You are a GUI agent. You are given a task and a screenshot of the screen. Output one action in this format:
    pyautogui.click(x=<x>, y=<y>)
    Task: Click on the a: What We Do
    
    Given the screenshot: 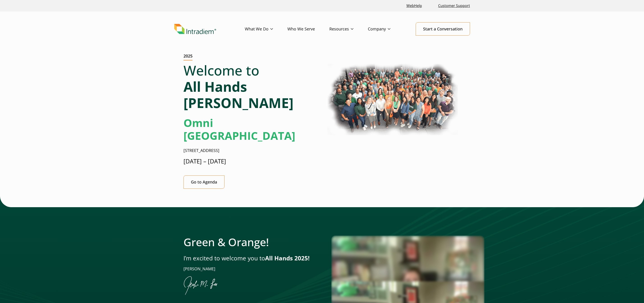 What is the action you would take?
    pyautogui.click(x=266, y=29)
    